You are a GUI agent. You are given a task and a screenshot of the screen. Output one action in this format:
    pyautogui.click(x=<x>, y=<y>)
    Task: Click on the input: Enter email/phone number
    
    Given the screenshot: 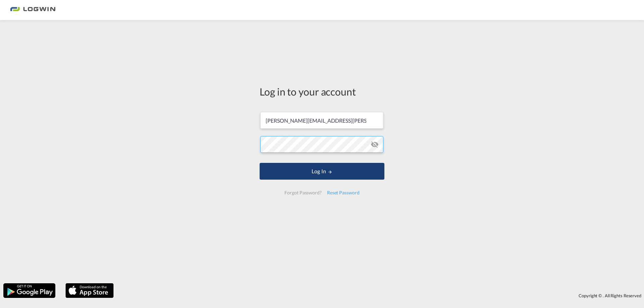 What is the action you would take?
    pyautogui.click(x=322, y=120)
    